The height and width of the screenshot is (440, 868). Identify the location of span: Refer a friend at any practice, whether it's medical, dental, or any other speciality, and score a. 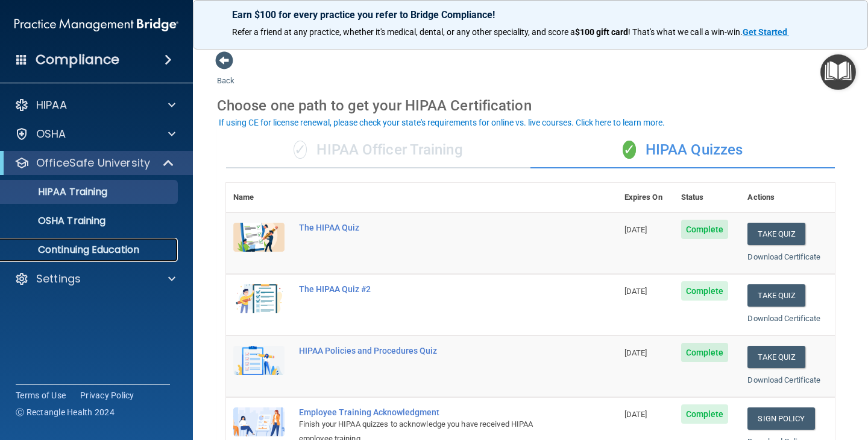
(403, 32).